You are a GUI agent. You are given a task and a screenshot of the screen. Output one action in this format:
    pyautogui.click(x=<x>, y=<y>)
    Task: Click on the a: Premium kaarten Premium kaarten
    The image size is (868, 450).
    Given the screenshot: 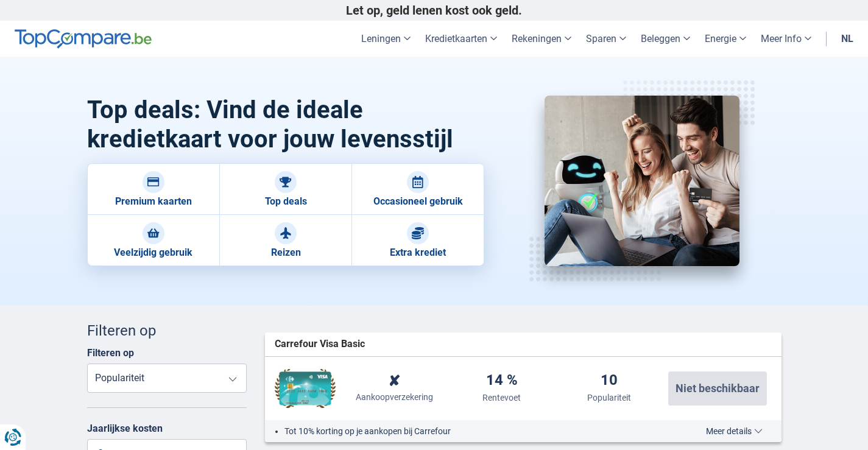 What is the action you would take?
    pyautogui.click(x=153, y=189)
    